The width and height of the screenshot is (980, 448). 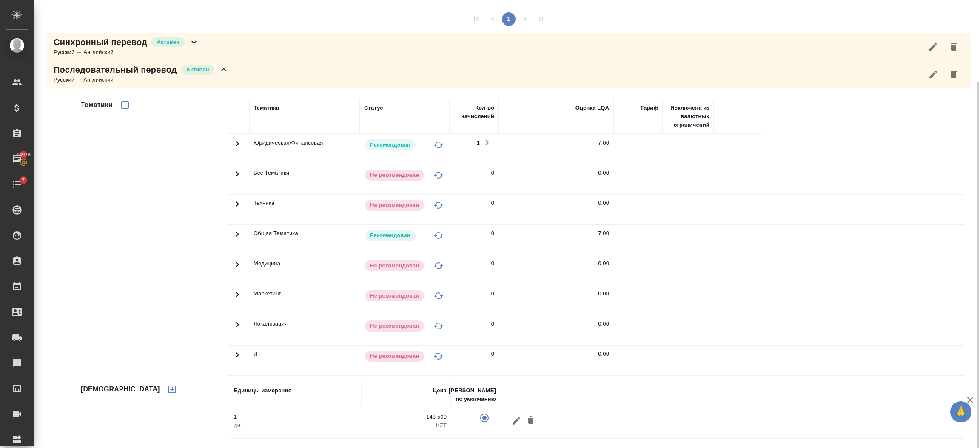 I want to click on div: Синхронный переводАктивенРусский → Английский, so click(x=509, y=47).